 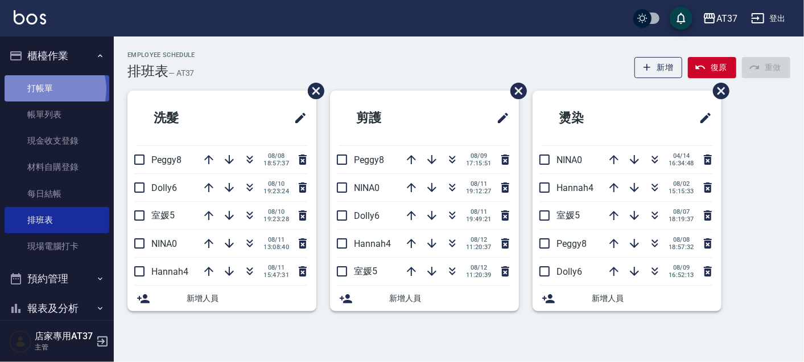 What do you see at coordinates (681, 191) in the screenshot?
I see `span: 15:15:33` at bounding box center [681, 191].